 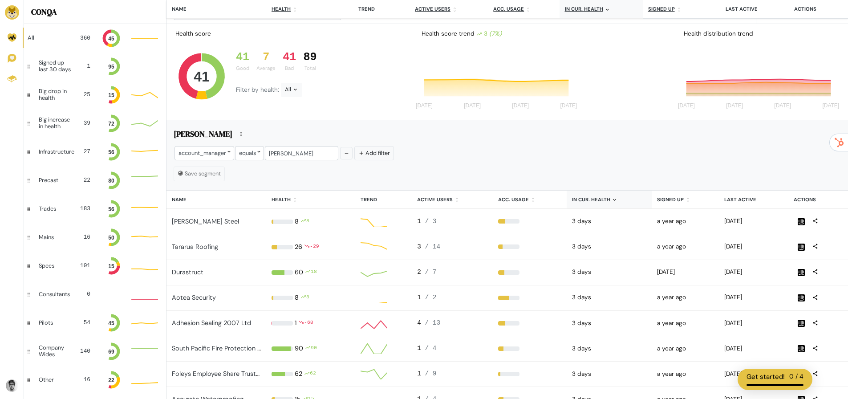 I want to click on div: 62, so click(x=313, y=374).